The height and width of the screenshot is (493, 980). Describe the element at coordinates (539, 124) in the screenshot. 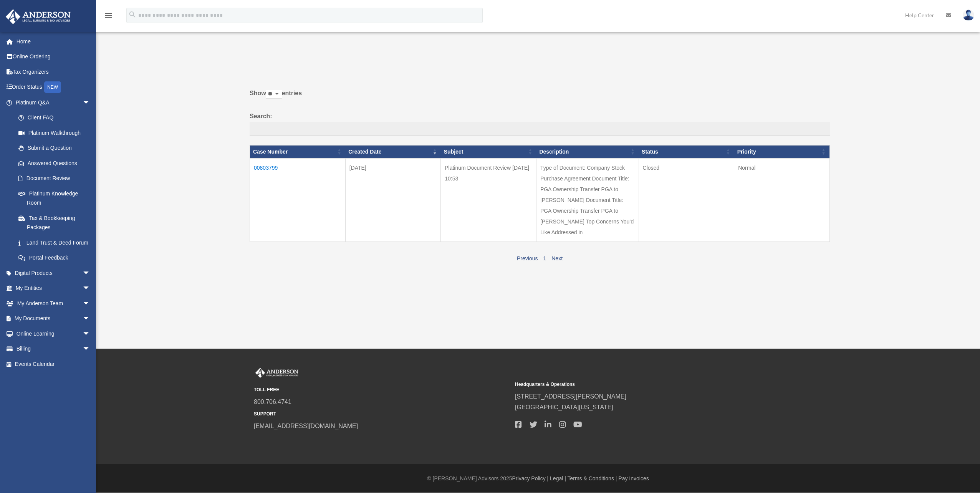

I see `label: Search:` at that location.